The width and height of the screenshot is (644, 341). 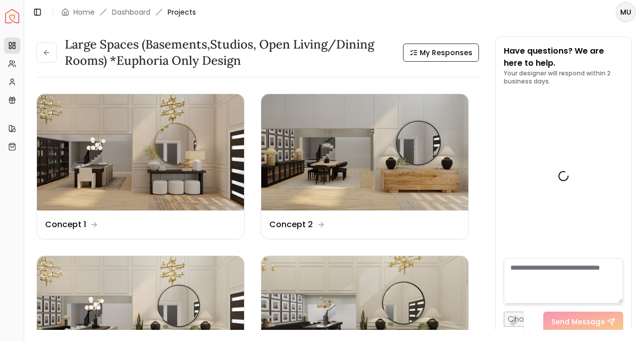 I want to click on button: MU, so click(x=626, y=12).